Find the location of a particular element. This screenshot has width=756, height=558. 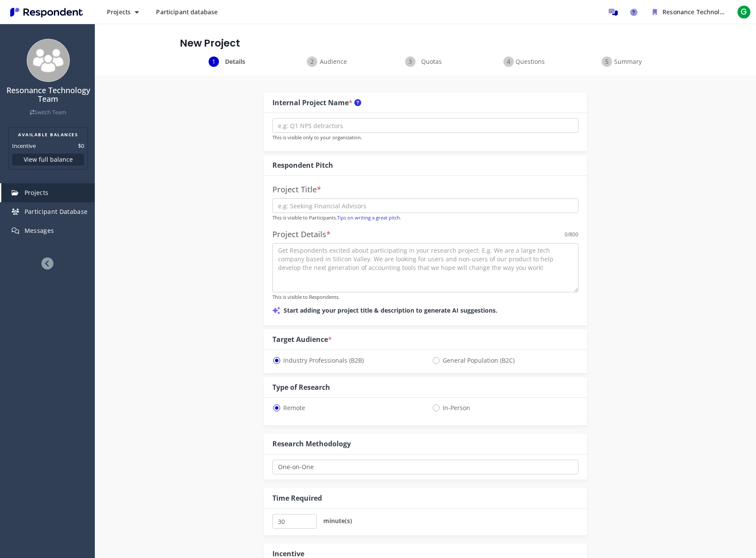

span: Messages is located at coordinates (39, 230).